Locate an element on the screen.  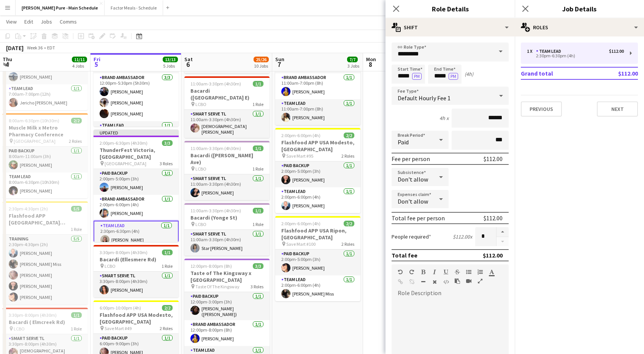
div: 11:00am-3:30pm (4h30m)1/1Bacardi (Yonge St) LCBO1 RoleSmart Serve TL1/111:00am-3:30pm (4h30m)Star... is located at coordinates (227, 230).